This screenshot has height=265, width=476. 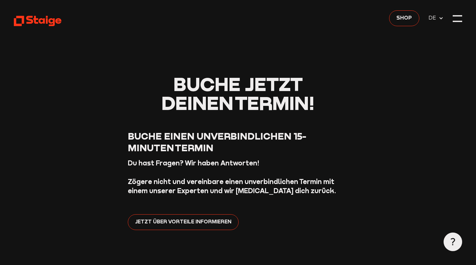 I want to click on strong: Du hast Fragen? Wir haben Antworten!, so click(x=193, y=163).